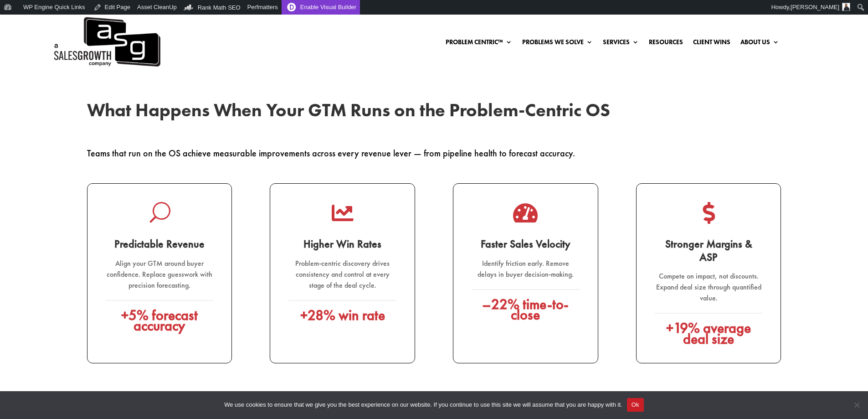 The image size is (868, 419). What do you see at coordinates (708, 287) in the screenshot?
I see `div: Compete on impact, not discounts. Expand deal size through quantified value.` at bounding box center [708, 287].